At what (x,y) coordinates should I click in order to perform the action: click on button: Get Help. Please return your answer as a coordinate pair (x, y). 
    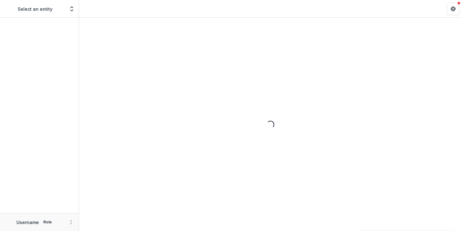
    Looking at the image, I should click on (453, 9).